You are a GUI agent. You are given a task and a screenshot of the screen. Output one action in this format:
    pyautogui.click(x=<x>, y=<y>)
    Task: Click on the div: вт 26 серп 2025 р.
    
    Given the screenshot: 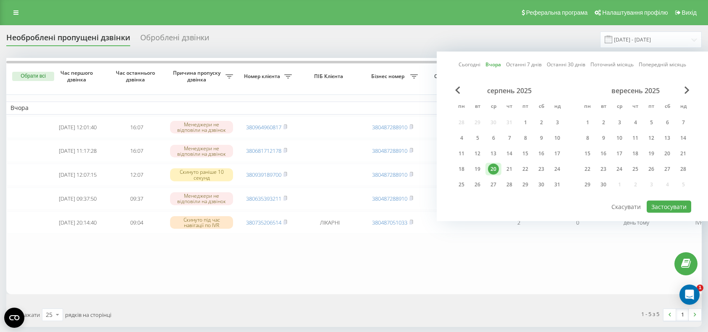 What is the action you would take?
    pyautogui.click(x=477, y=185)
    